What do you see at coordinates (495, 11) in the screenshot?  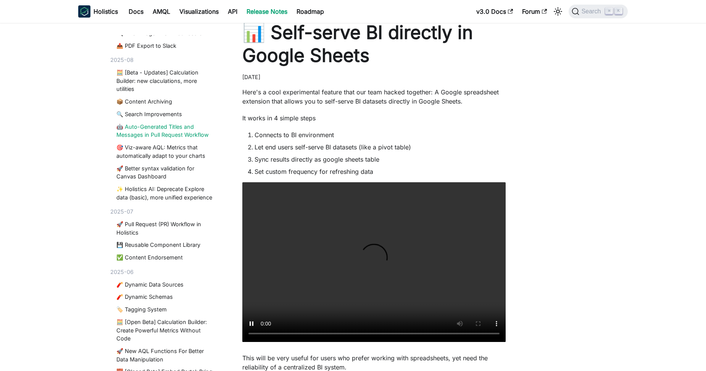 I see `a: v3.0 Docs` at bounding box center [495, 11].